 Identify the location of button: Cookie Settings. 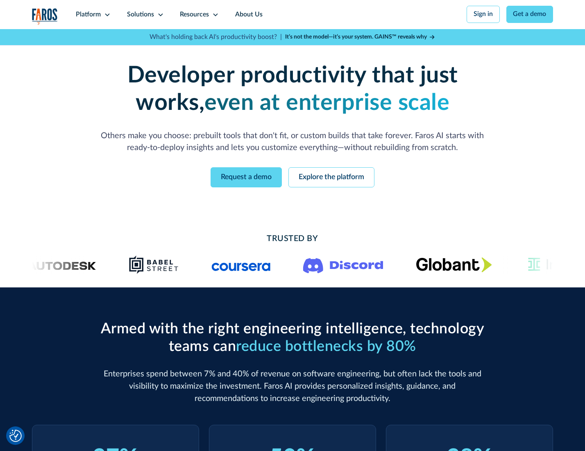
(16, 436).